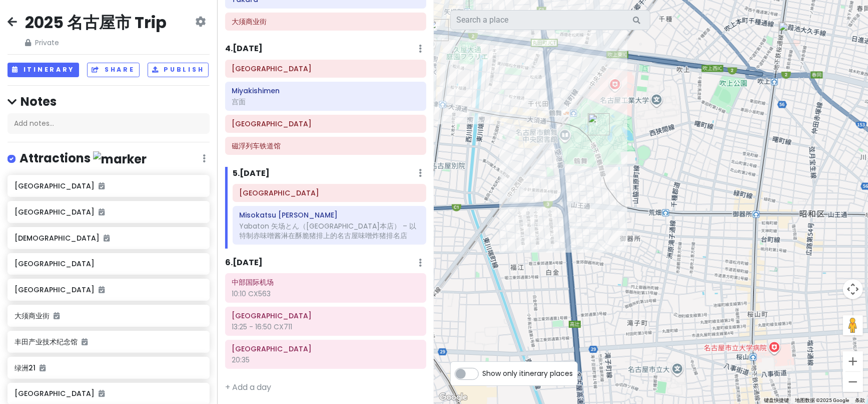 This screenshot has height=404, width=868. I want to click on h6: 香港国际机场一号客运大楼, so click(325, 315).